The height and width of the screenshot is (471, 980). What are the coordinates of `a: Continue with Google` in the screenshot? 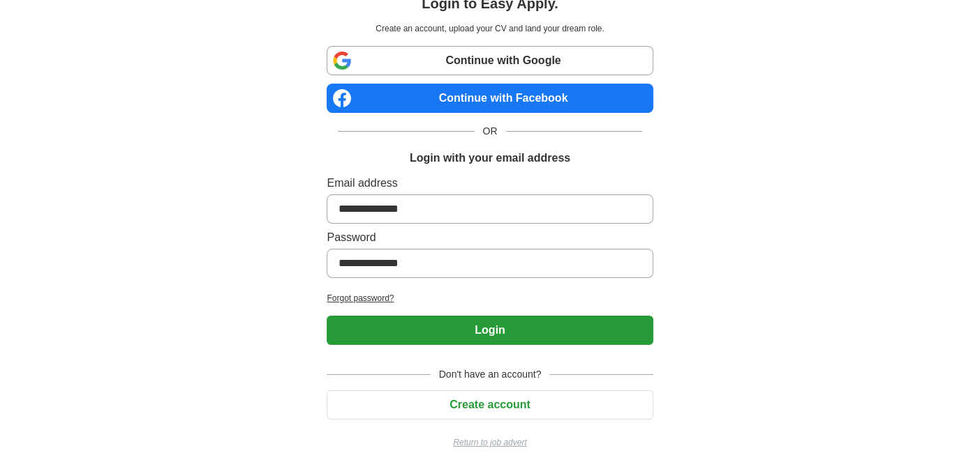 It's located at (489, 61).